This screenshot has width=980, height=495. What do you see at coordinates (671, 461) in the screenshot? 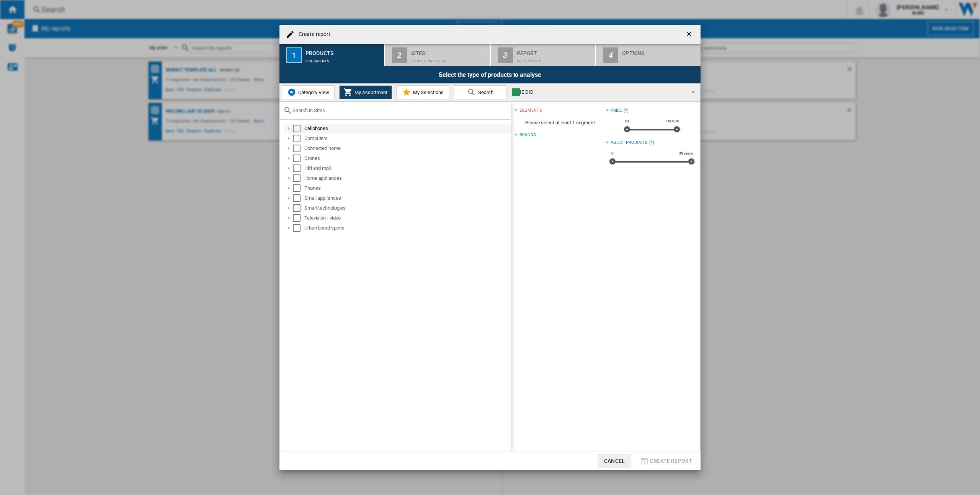
I see `span: Create report` at bounding box center [671, 461].